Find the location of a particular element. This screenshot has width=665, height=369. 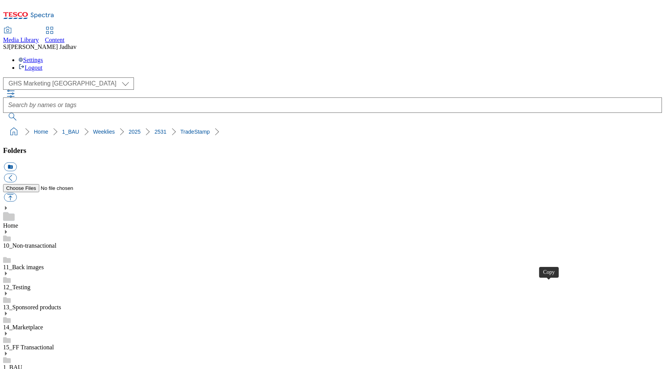

input: Search by names or tags is located at coordinates (333, 105).